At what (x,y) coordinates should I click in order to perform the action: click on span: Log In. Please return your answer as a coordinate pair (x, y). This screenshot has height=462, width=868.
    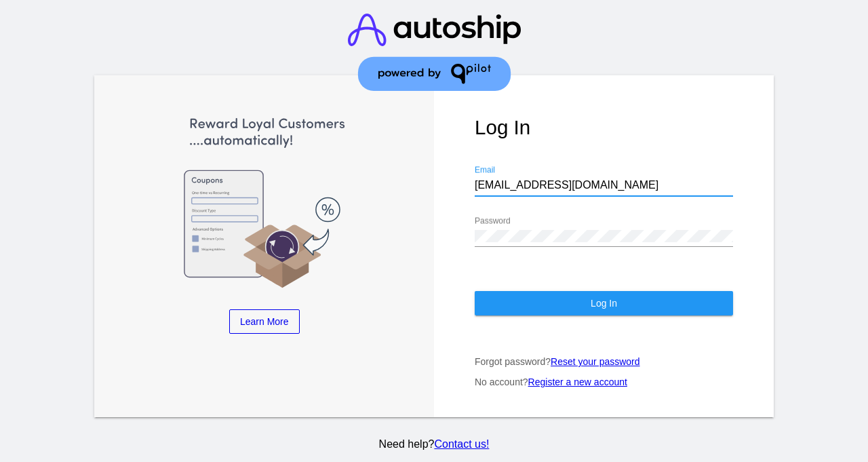
    Looking at the image, I should click on (604, 303).